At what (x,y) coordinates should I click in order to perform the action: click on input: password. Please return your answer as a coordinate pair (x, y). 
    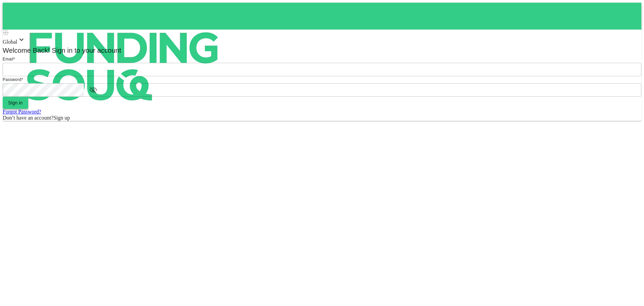
    Looking at the image, I should click on (43, 90).